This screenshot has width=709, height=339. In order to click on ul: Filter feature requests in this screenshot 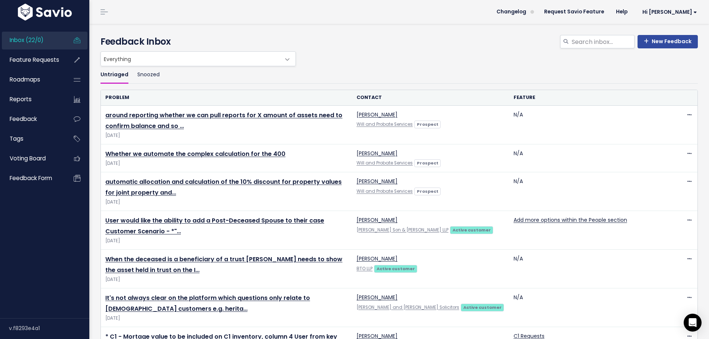, I will do `click(399, 75)`.